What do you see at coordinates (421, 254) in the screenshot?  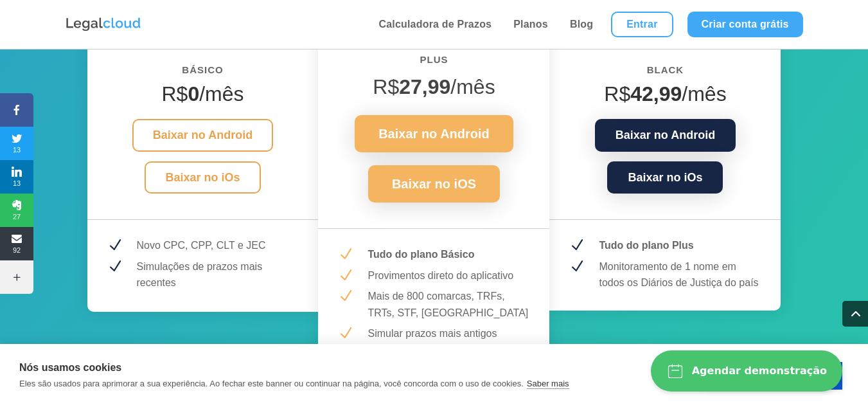 I see `strong: Tudo do plano Básico` at bounding box center [421, 254].